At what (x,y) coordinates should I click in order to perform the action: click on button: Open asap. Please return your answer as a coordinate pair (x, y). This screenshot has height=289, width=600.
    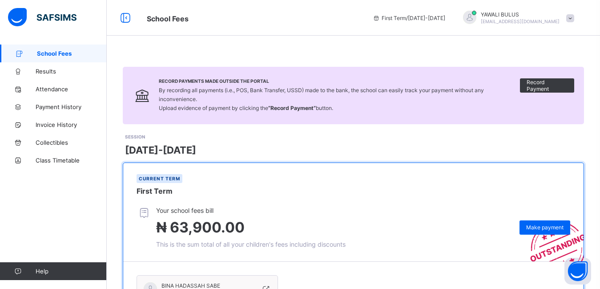
    Looking at the image, I should click on (578, 271).